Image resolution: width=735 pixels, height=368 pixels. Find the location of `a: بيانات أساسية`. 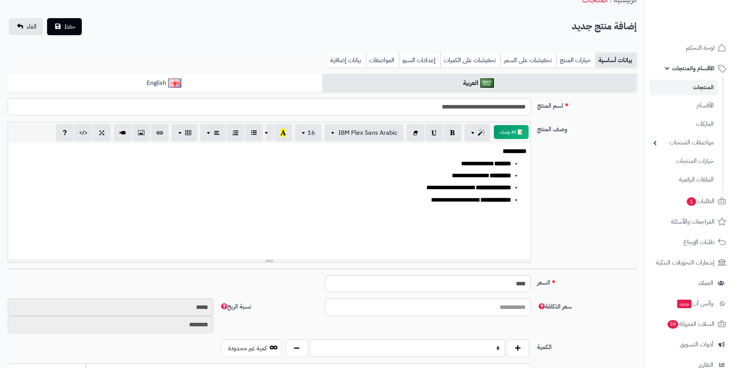

a: بيانات أساسية is located at coordinates (616, 60).